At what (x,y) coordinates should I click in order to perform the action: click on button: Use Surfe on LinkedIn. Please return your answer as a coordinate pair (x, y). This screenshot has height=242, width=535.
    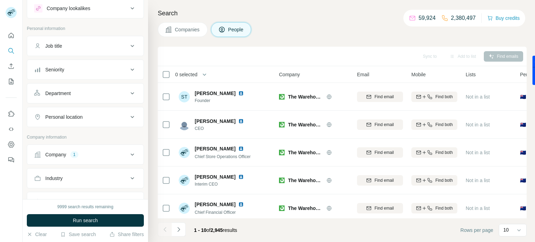
    Looking at the image, I should click on (11, 114).